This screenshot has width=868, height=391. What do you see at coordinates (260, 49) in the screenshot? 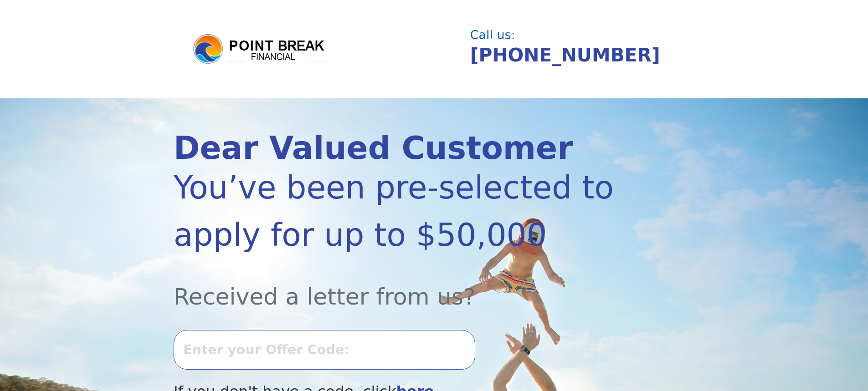
I see `img: logo.png` at bounding box center [260, 49].